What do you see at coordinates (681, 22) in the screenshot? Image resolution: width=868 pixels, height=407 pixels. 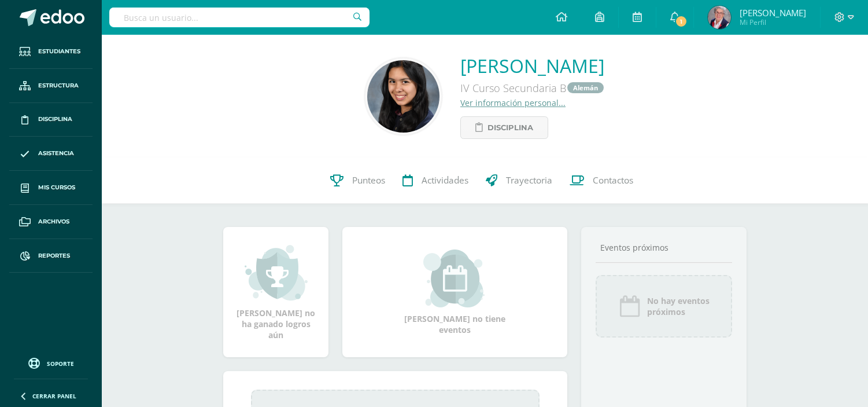 I see `span: 1` at bounding box center [681, 22].